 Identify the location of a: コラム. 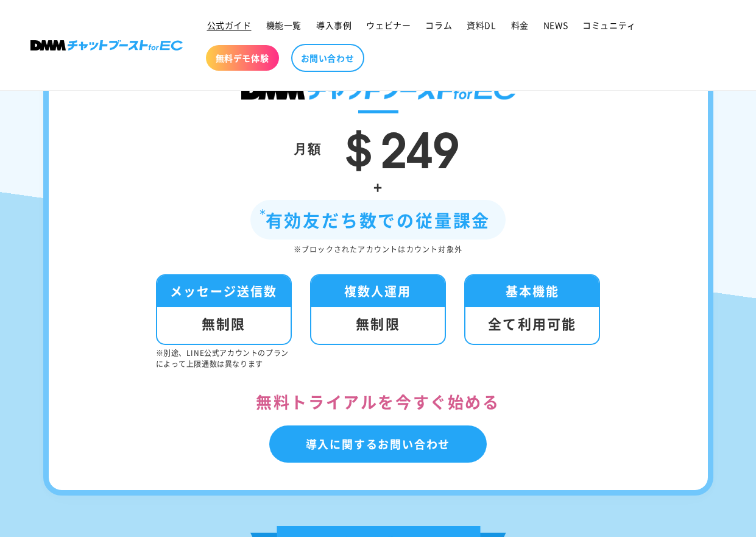
(438, 25).